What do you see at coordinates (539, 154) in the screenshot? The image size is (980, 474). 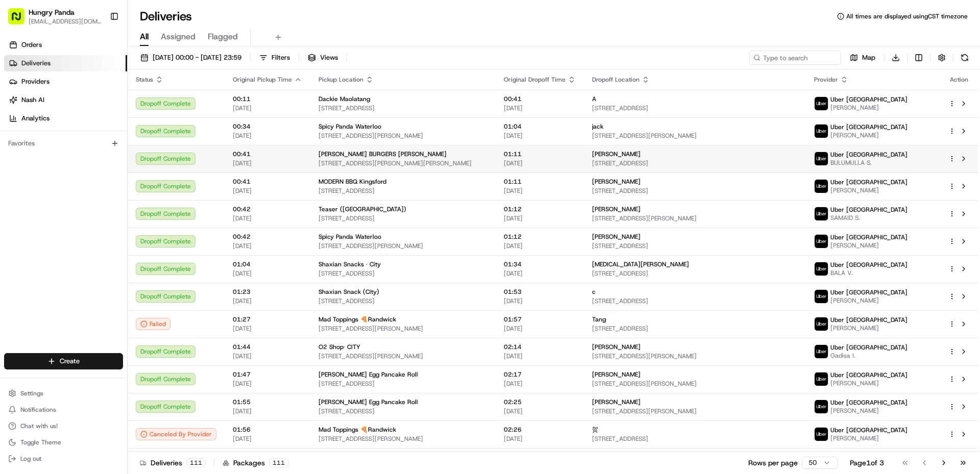 I see `span: 01:11` at bounding box center [539, 154].